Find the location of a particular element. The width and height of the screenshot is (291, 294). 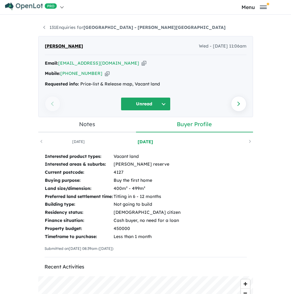

img: Openlot PRO Logo White is located at coordinates (31, 6).